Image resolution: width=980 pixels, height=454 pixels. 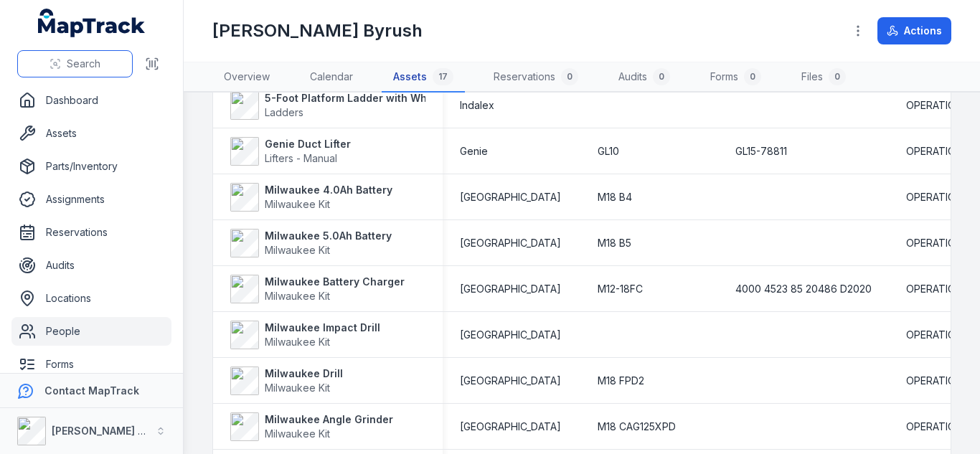 I want to click on a: Parts/Inventory, so click(x=91, y=166).